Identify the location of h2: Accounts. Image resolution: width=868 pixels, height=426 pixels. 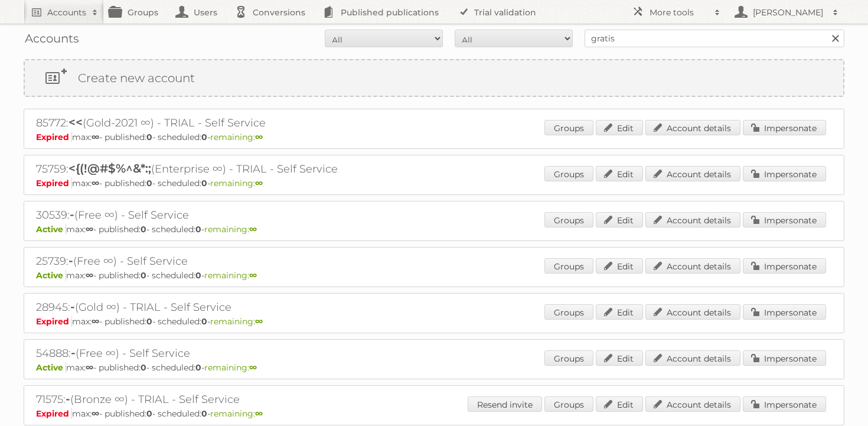
(67, 12).